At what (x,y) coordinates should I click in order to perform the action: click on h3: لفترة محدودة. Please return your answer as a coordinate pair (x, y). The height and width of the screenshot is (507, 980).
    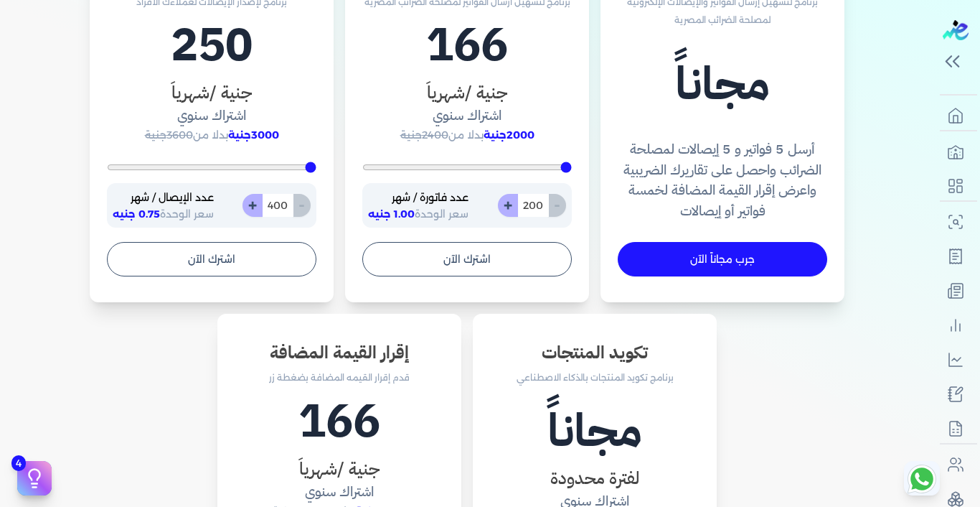
    Looking at the image, I should click on (595, 478).